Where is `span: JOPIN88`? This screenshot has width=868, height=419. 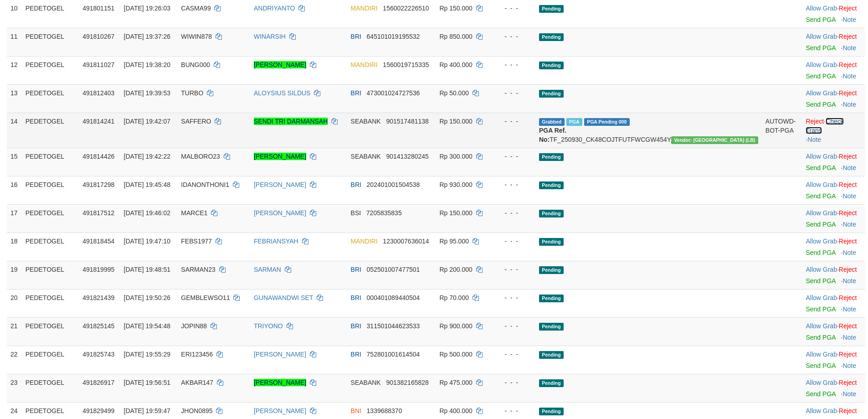 span: JOPIN88 is located at coordinates (193, 326).